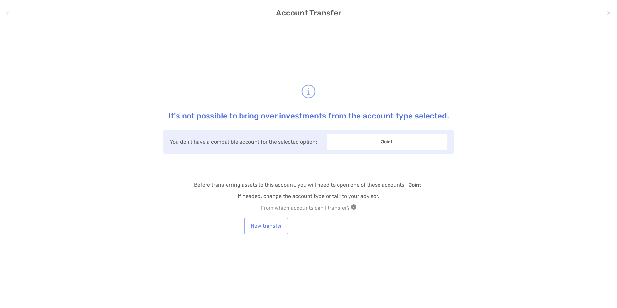 Image resolution: width=617 pixels, height=308 pixels. Describe the element at coordinates (309, 91) in the screenshot. I see `img: Warning Icon` at that location.